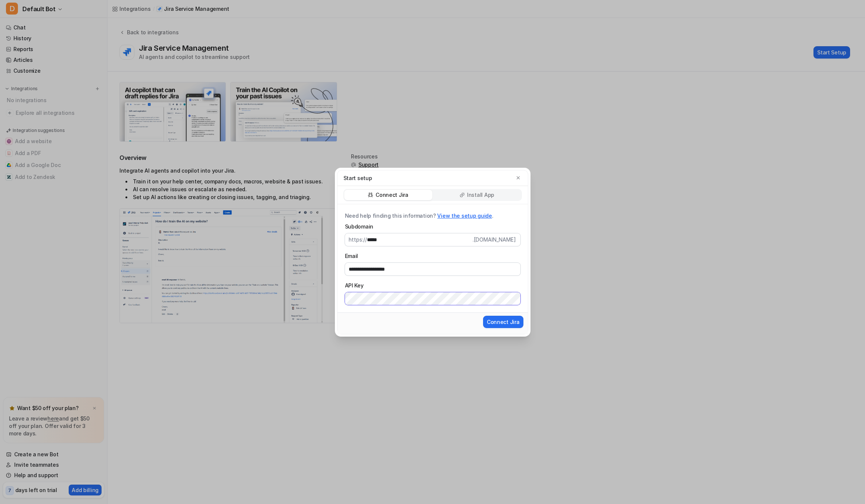 Image resolution: width=865 pixels, height=504 pixels. Describe the element at coordinates (358, 178) in the screenshot. I see `p: Start setup` at that location.